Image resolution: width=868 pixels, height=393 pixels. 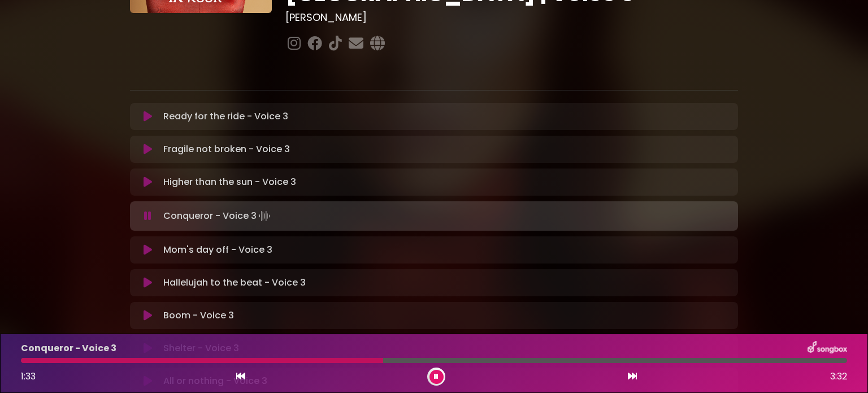 I want to click on img: songbox-logo-white.png, so click(x=827, y=348).